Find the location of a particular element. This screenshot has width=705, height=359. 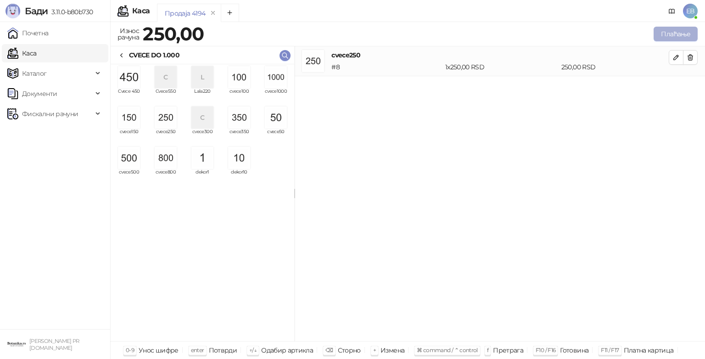

a: Каса is located at coordinates (22, 53).